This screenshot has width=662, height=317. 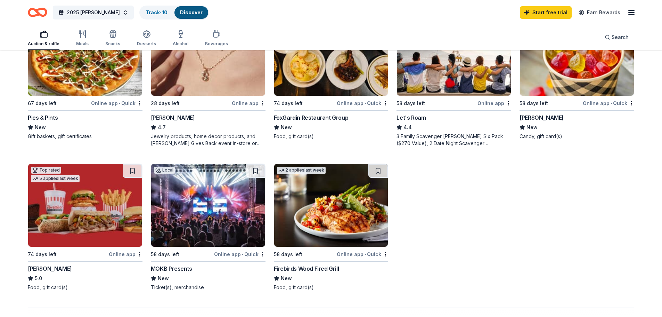 I want to click on div: 5 applies last week, so click(x=55, y=178).